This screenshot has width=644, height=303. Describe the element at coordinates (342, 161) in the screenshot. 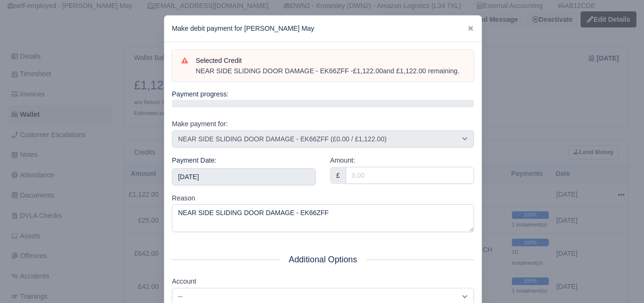

I see `label: Amount:` at that location.